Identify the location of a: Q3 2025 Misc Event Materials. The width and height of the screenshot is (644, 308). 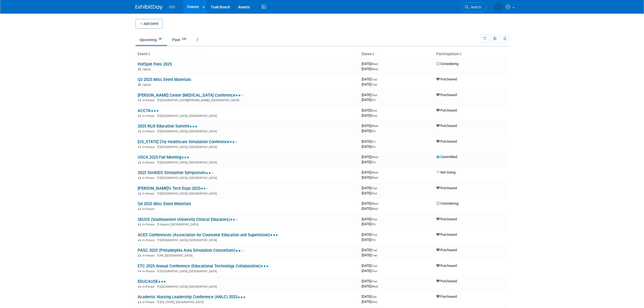
(165, 80).